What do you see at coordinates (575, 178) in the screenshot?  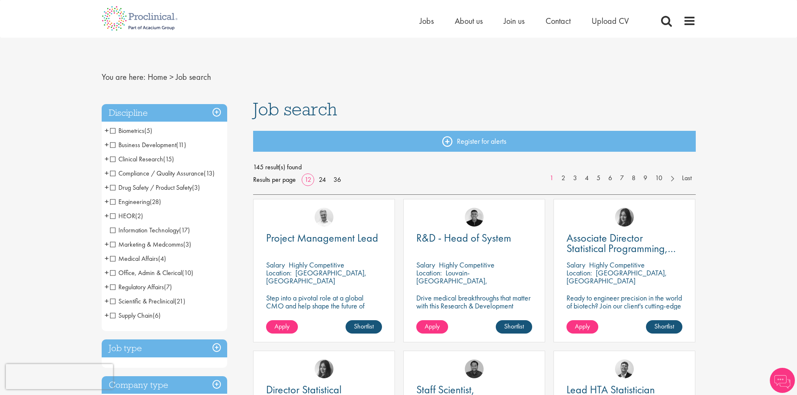 I see `a: 3` at bounding box center [575, 178].